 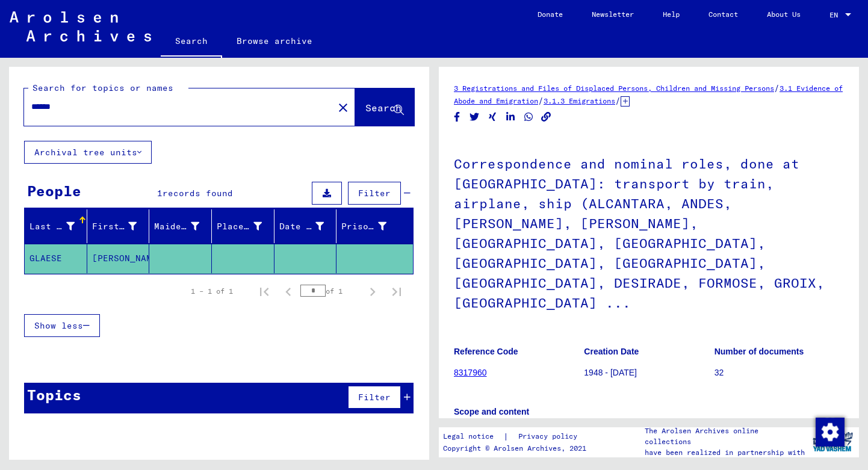 What do you see at coordinates (834, 15) in the screenshot?
I see `mat-select-trigger: EN` at bounding box center [834, 15].